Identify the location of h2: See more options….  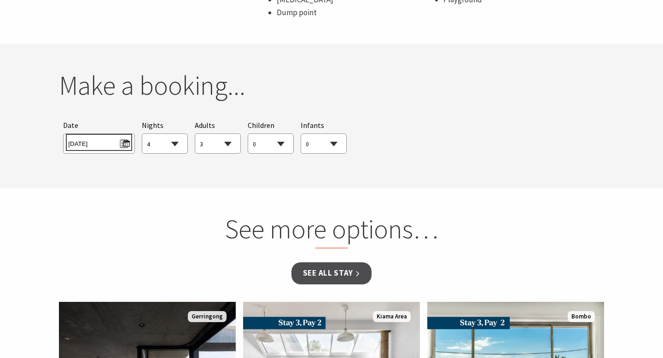
(331, 231).